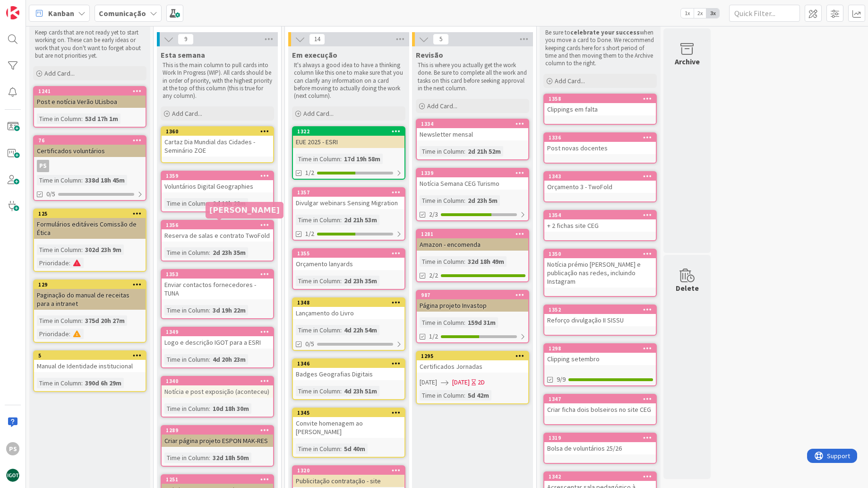 This screenshot has width=868, height=488. Describe the element at coordinates (217, 231) in the screenshot. I see `div: 1356Reserva de salas e contrato TwoFold` at that location.